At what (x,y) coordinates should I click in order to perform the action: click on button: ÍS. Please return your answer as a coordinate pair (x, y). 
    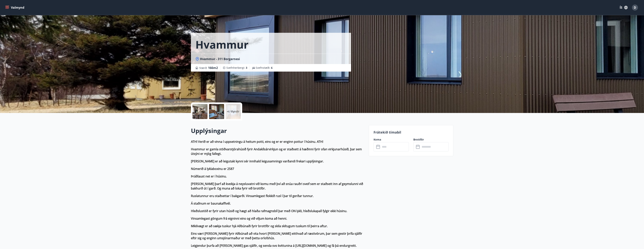
    Looking at the image, I should click on (624, 7).